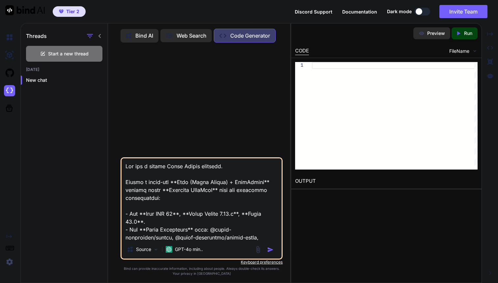  Describe the element at coordinates (36, 36) in the screenshot. I see `h1: Threads` at that location.